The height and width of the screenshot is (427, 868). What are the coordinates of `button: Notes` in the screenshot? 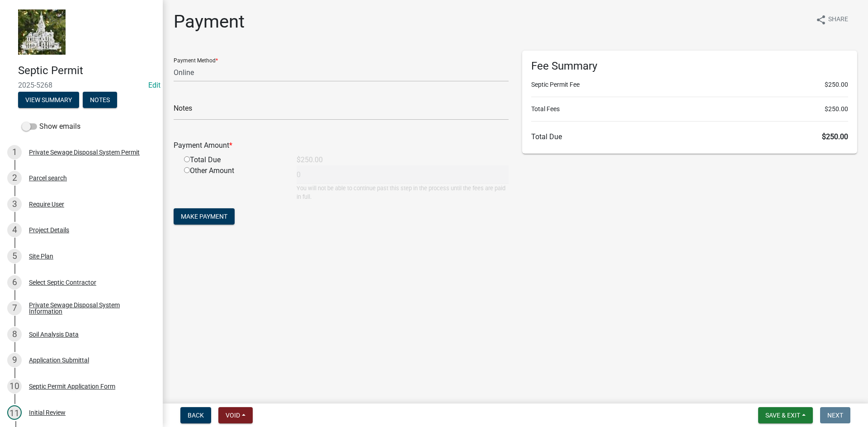 It's located at (100, 100).